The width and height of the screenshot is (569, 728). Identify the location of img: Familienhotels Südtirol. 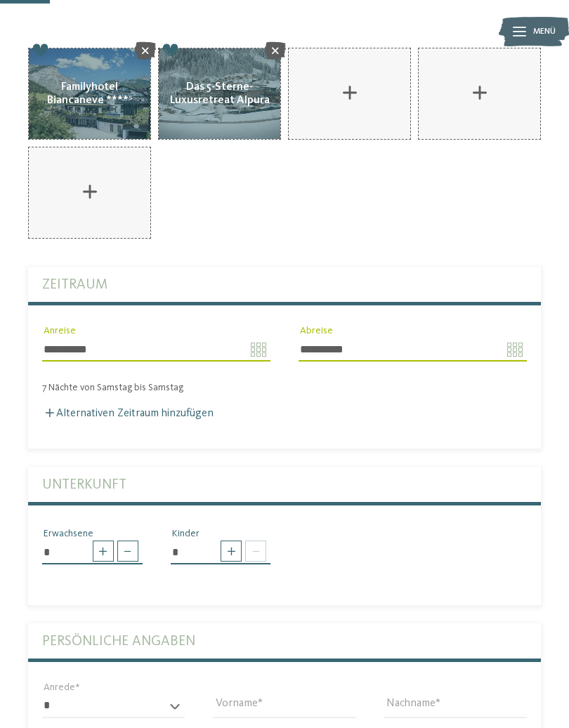
(533, 31).